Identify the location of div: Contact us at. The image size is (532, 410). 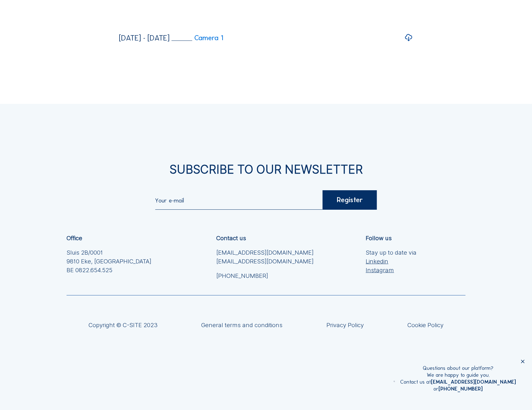
(458, 382).